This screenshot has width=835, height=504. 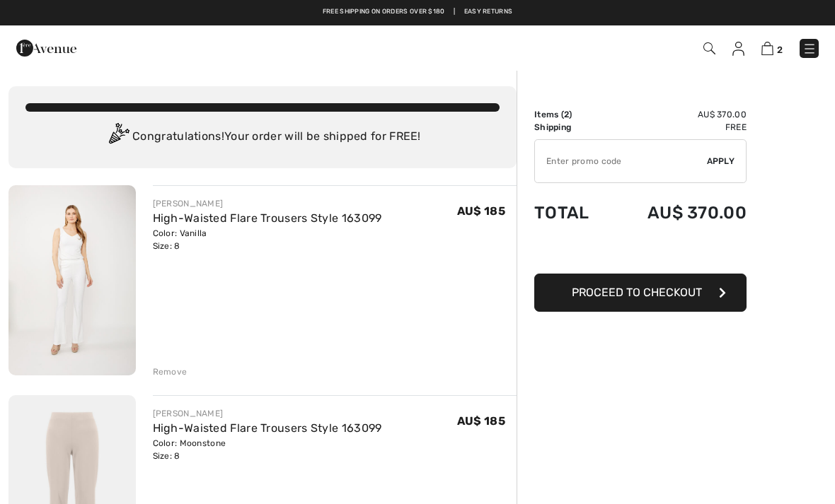 I want to click on div: Color: Moonstone Size: 8, so click(x=267, y=450).